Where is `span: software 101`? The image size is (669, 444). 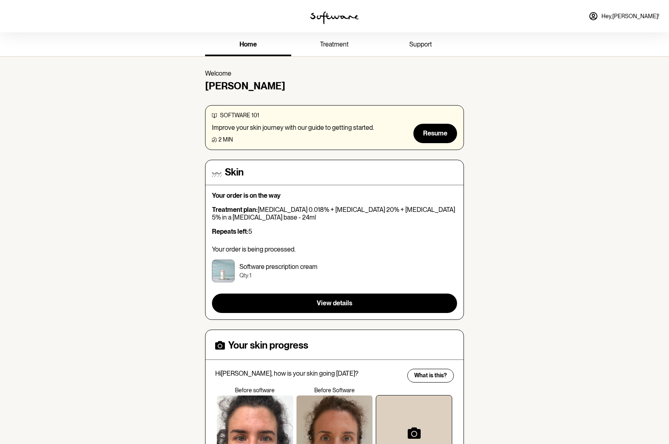
span: software 101 is located at coordinates (239, 115).